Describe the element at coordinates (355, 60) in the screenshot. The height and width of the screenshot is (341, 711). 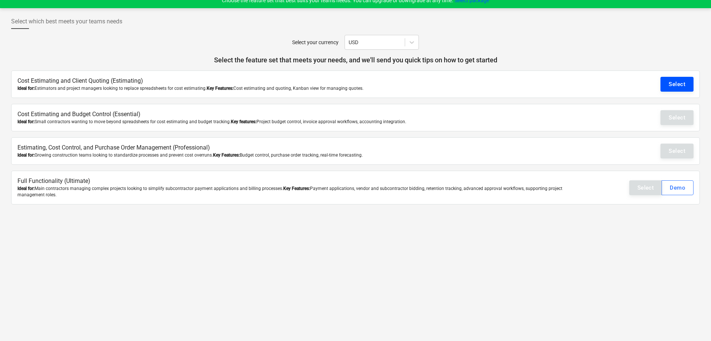
I see `p: Select the feature set that meets your needs, and we'll send you quick tips on how to get started` at that location.